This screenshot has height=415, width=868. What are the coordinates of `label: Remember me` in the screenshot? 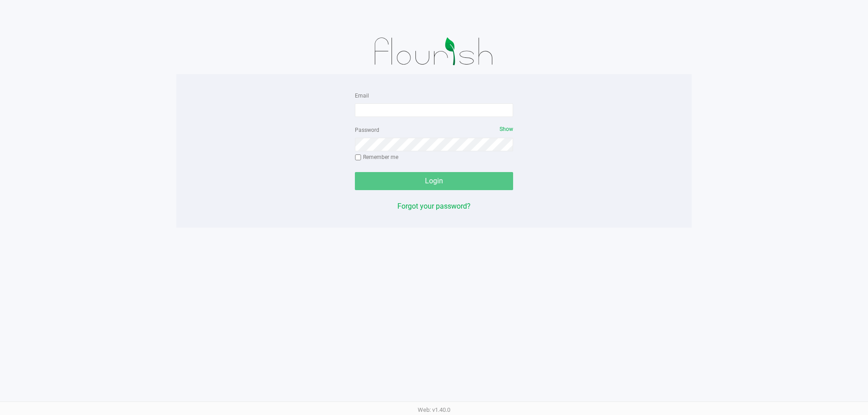 It's located at (377, 157).